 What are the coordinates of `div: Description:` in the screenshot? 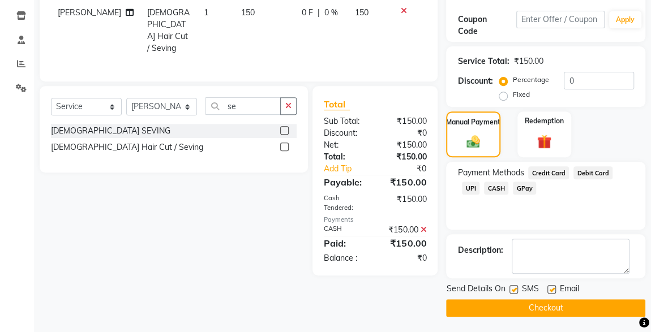 It's located at (480, 250).